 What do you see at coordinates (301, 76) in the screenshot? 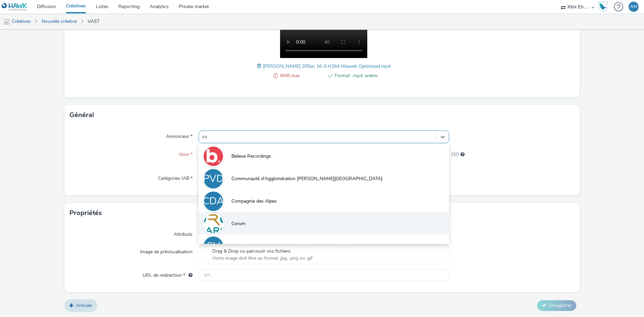
I see `span: 6MB max` at bounding box center [301, 76].